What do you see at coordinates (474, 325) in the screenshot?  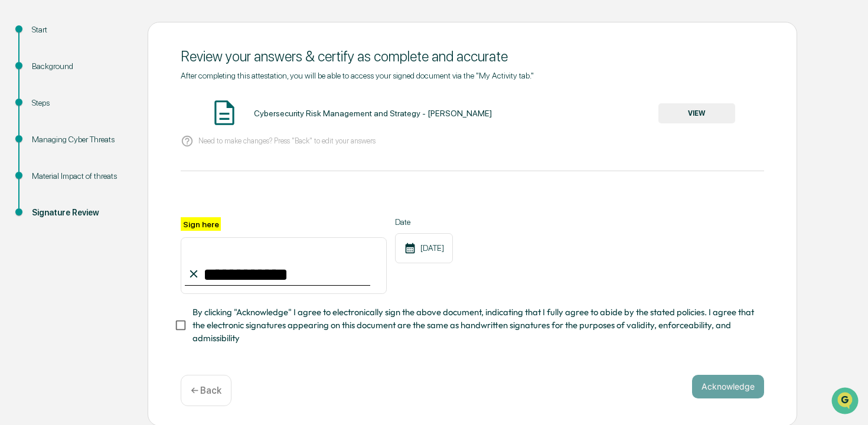 I see `span: By clicking "Acknowledge" I agree to electronically sign the above document, indicating that I fu...` at bounding box center [474, 325].